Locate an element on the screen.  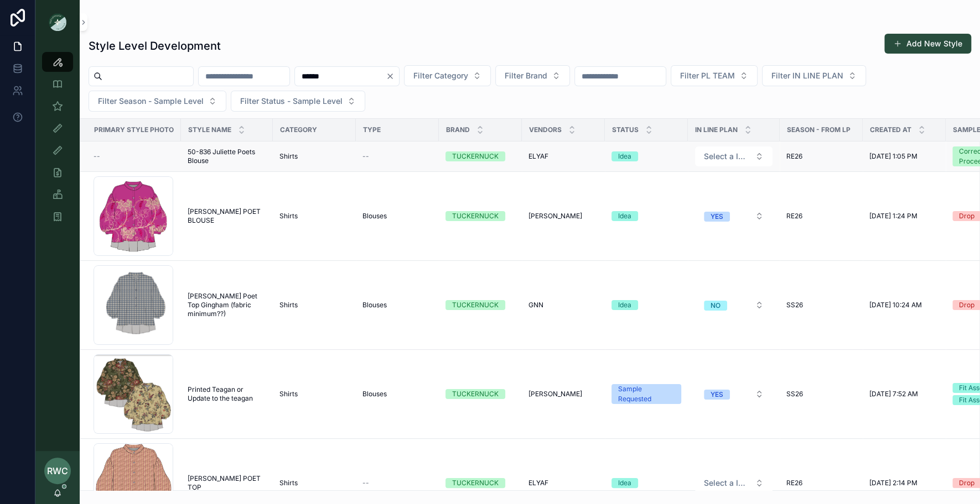
div: NO is located at coordinates (716, 305).